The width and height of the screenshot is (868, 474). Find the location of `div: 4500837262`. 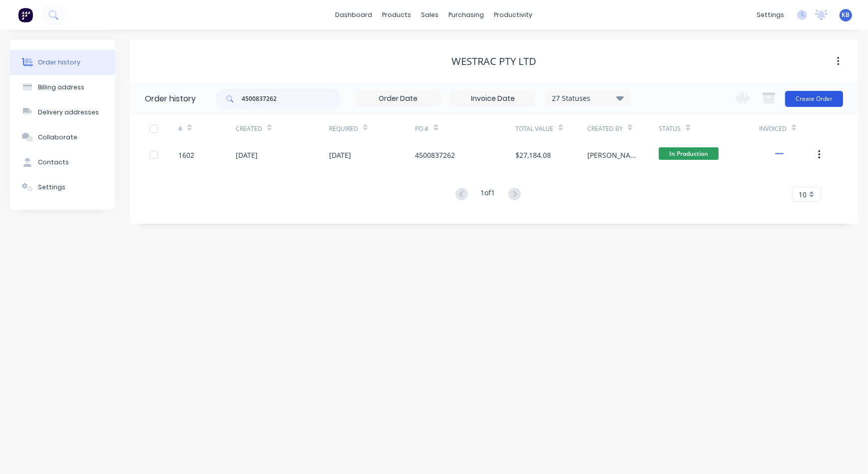

div: 4500837262 is located at coordinates (435, 154).